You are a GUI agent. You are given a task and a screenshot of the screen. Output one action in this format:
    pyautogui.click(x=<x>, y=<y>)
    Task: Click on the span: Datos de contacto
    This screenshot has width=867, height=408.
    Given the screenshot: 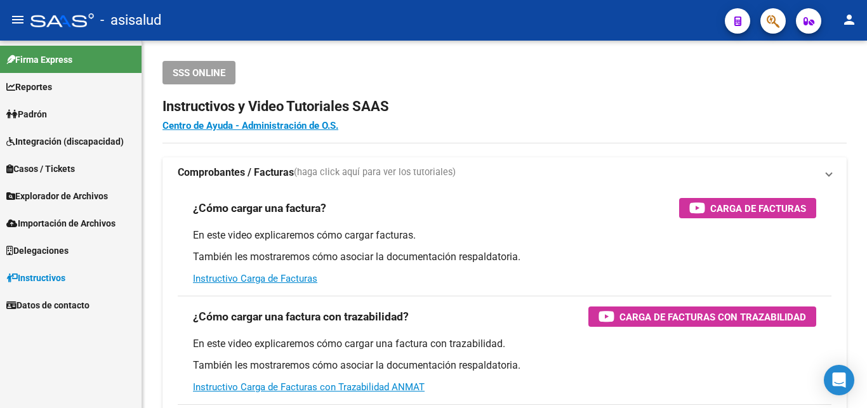 What is the action you would take?
    pyautogui.click(x=48, y=305)
    